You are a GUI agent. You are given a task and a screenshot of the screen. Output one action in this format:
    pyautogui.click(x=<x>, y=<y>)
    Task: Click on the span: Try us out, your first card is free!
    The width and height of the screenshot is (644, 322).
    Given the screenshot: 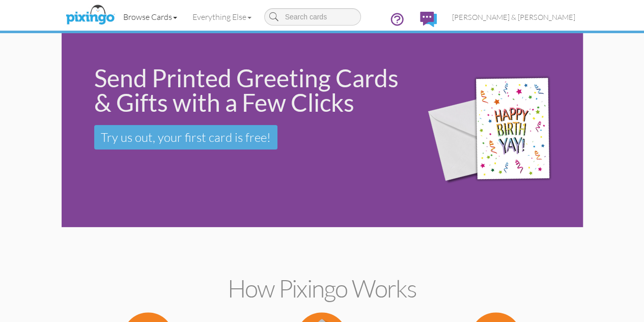 What is the action you would take?
    pyautogui.click(x=186, y=137)
    